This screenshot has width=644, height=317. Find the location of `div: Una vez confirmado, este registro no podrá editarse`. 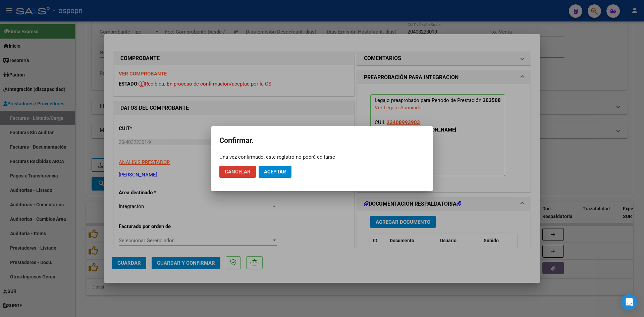

div: Una vez confirmado, este registro no podrá editarse is located at coordinates (322, 157).